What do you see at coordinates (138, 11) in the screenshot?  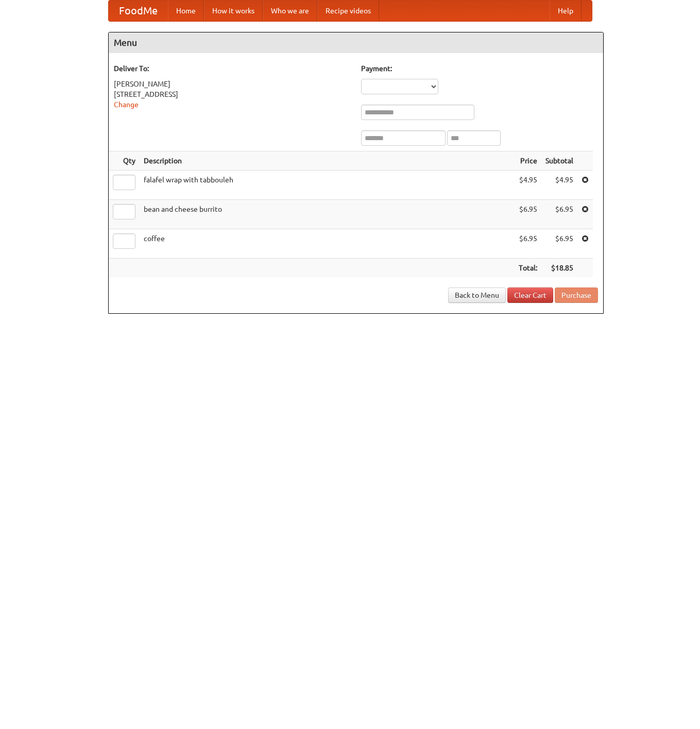 I see `a: FoodMe` at bounding box center [138, 11].